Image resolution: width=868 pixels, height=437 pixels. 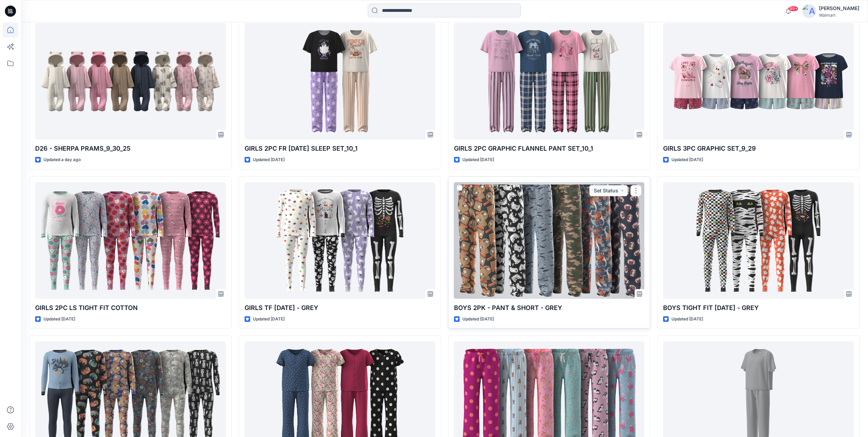 What do you see at coordinates (62, 160) in the screenshot?
I see `p: Updated a day ago` at bounding box center [62, 160].